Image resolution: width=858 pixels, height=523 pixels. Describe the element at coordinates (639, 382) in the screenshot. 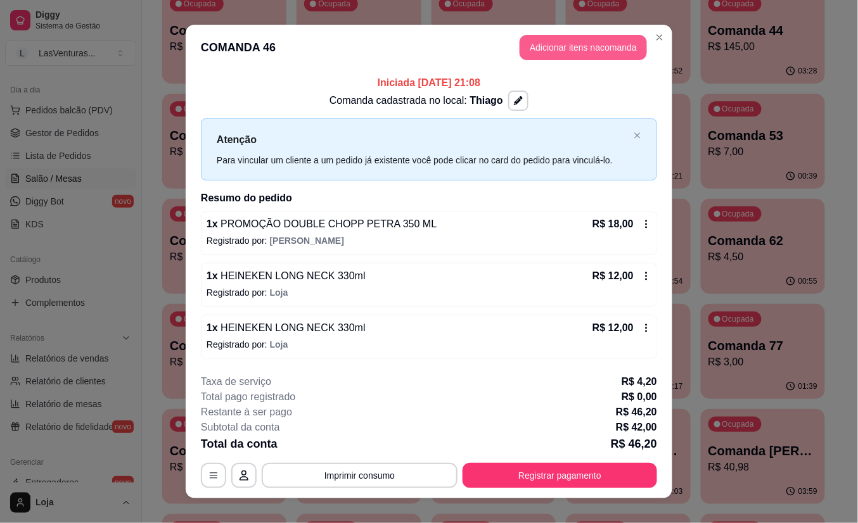

I see `p: R$ 4,20` at that location.